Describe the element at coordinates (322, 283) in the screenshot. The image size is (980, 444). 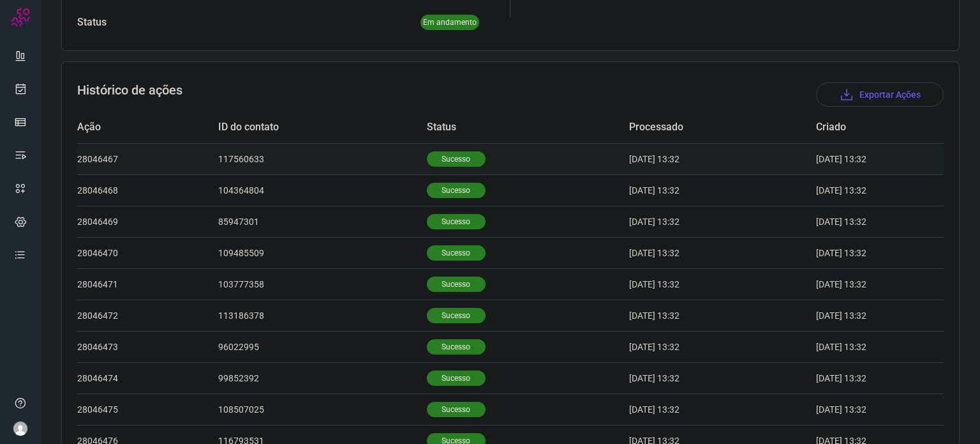
I see `td: 103777358` at that location.